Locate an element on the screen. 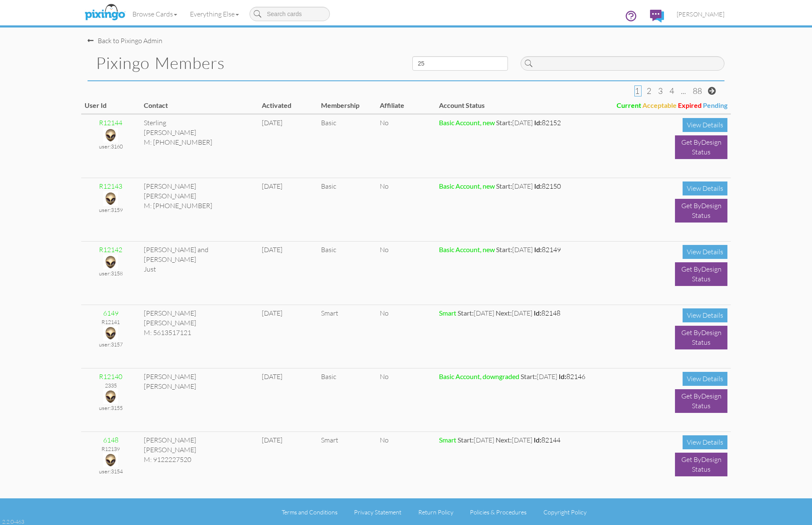 The height and width of the screenshot is (525, 812). a: Copyright Policy is located at coordinates (565, 512).